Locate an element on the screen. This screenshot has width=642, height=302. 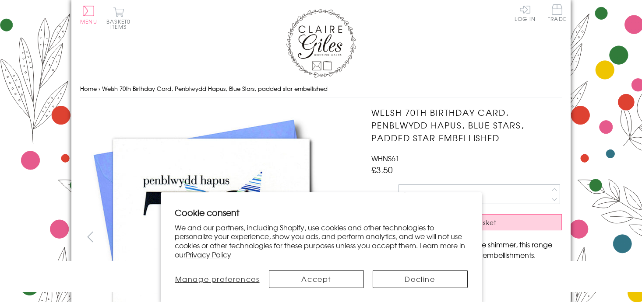
a: Trade is located at coordinates (557, 14).